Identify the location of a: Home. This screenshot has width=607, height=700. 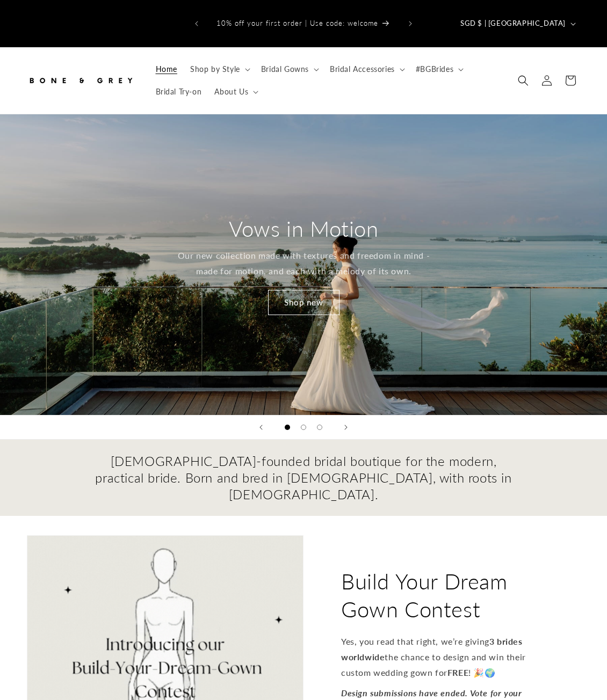
(167, 69).